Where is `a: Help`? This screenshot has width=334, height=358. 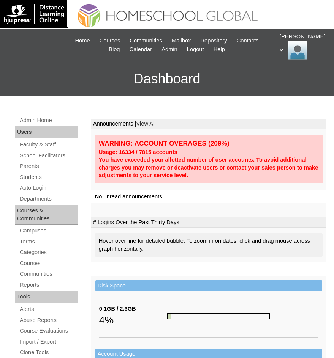 a: Help is located at coordinates (219, 49).